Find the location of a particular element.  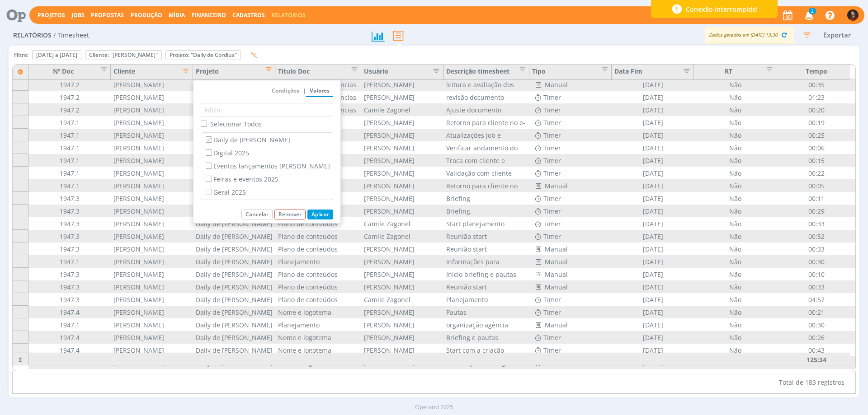

span: Selecionar Todos is located at coordinates (236, 124).